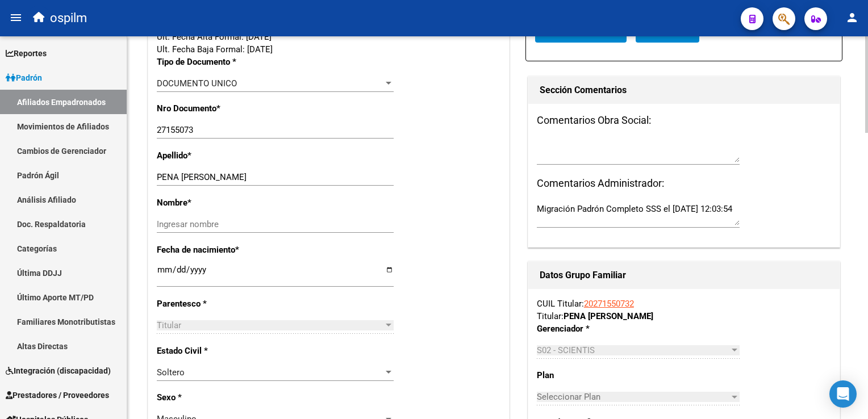 The image size is (868, 419). What do you see at coordinates (208, 398) in the screenshot?
I see `p: Sexo *` at bounding box center [208, 398].